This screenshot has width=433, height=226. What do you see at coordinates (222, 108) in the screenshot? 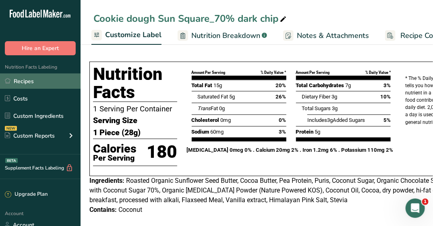
I see `span: 0g` at bounding box center [222, 108].